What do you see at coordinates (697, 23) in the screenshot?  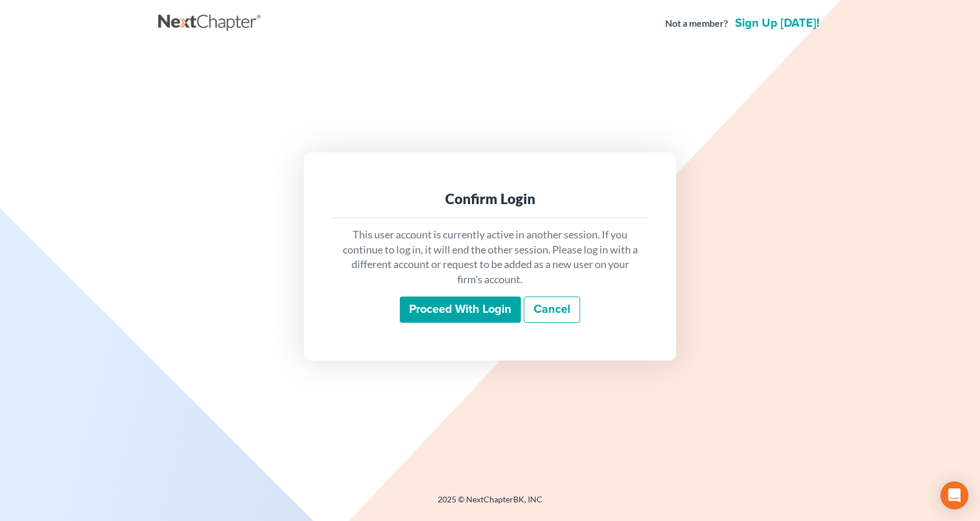 I see `strong: Not a member?` at bounding box center [697, 23].